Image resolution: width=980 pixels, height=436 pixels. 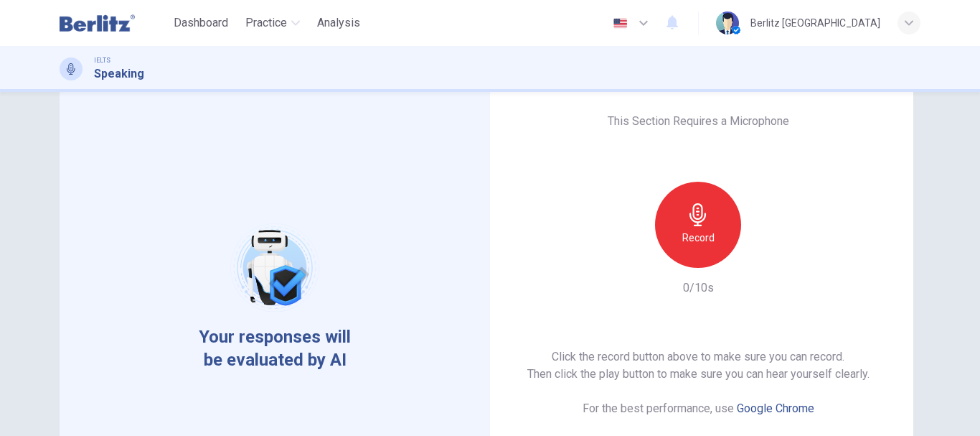 What do you see at coordinates (96, 23) in the screenshot?
I see `img: Berlitz Latam logo` at bounding box center [96, 23].